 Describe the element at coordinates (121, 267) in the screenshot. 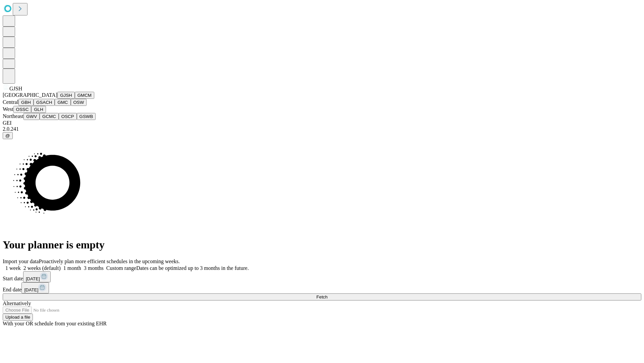

I see `span: Custom range` at that location.